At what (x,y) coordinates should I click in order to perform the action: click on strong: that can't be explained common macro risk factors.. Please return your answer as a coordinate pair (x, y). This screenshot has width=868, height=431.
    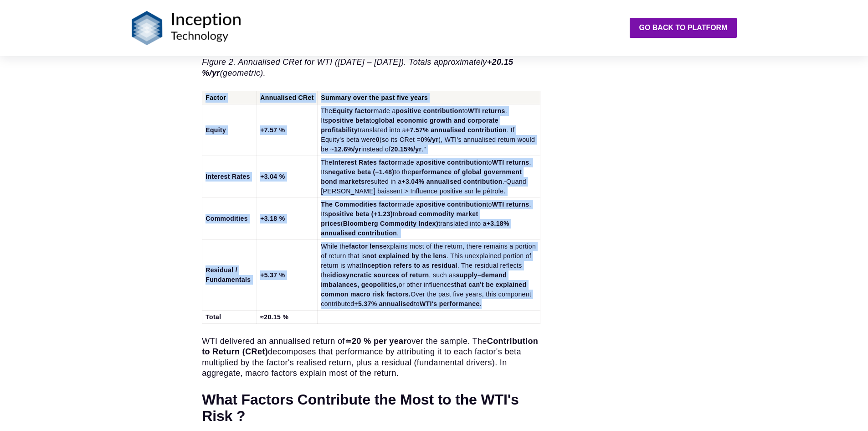
    Looking at the image, I should click on (423, 289).